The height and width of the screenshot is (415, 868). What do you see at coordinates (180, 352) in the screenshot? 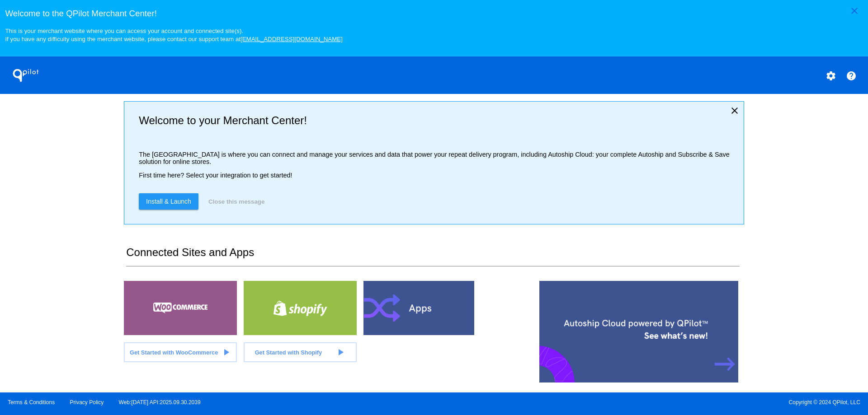
I see `a: Get Started with WooCommerce` at bounding box center [180, 352].